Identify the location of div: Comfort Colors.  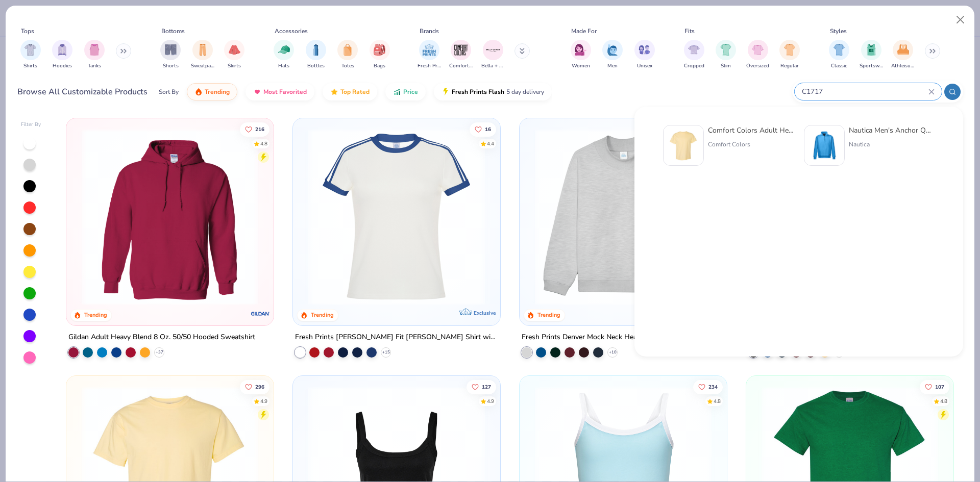
(750, 145).